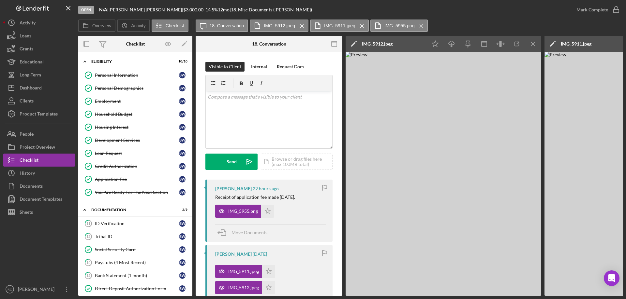  I want to click on div: 14.5 %, so click(211, 10).